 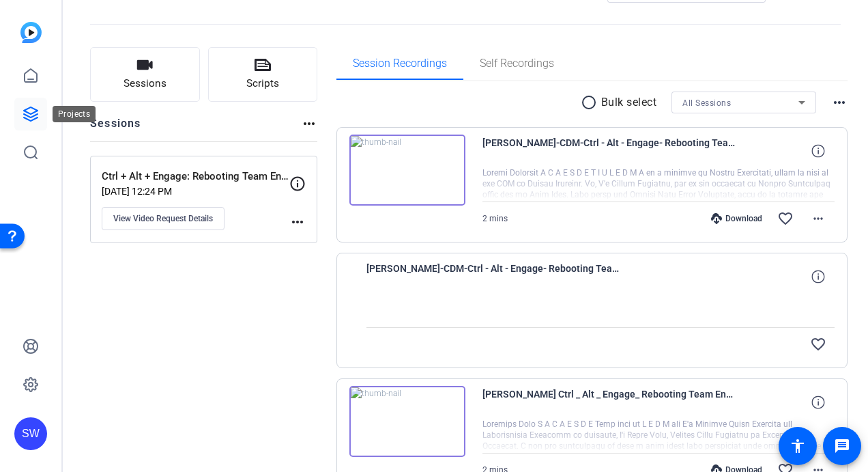 I want to click on span: Session Recordings, so click(x=400, y=64).